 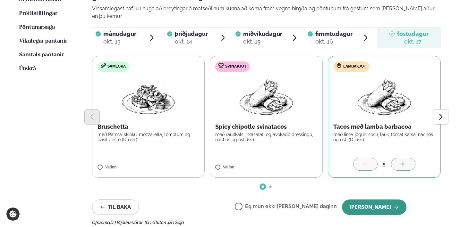 I want to click on span: Prófílstillingar, so click(x=38, y=13).